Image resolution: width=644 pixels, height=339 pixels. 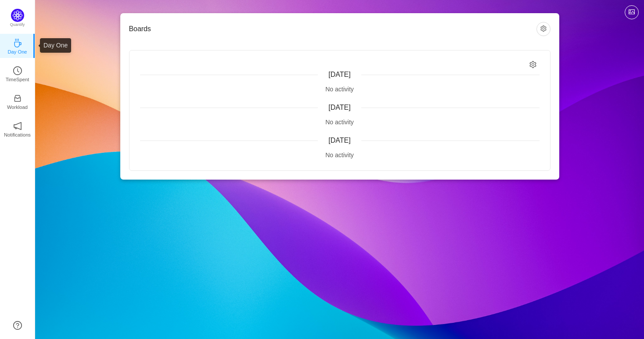 What do you see at coordinates (18, 71) in the screenshot?
I see `i: icon: clock-circle` at bounding box center [18, 71].